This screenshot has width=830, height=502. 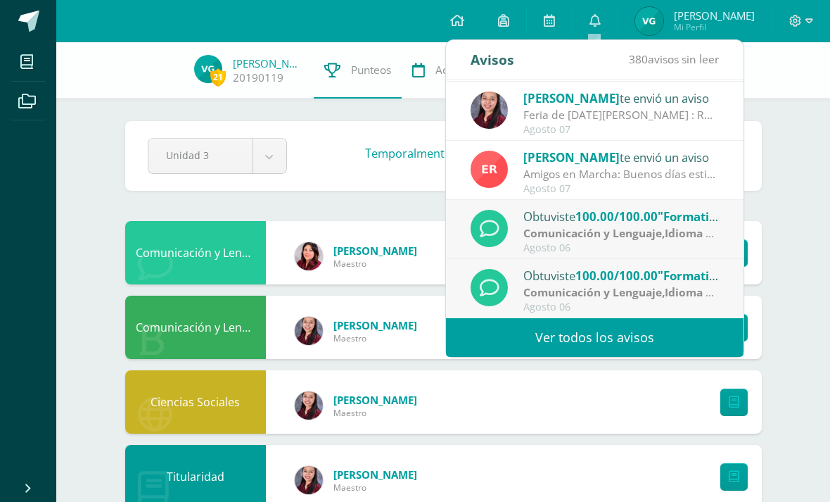 I want to click on a: 20190119, so click(x=258, y=77).